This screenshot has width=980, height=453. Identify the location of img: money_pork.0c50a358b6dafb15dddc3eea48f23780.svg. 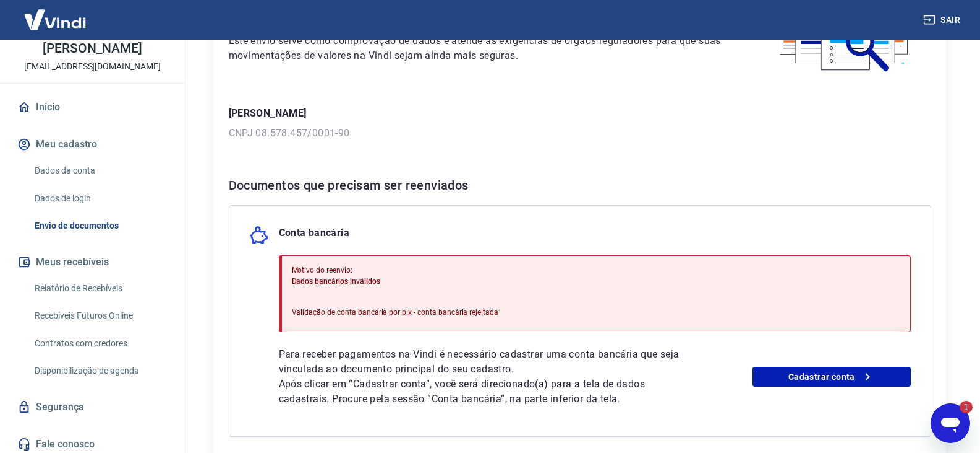
(259, 235).